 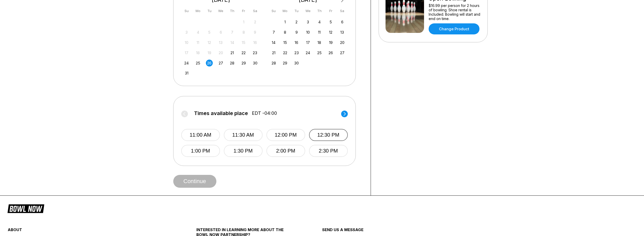 What do you see at coordinates (320, 42) in the screenshot?
I see `div: Choose Thursday, September 18th, 2025` at bounding box center [320, 42].